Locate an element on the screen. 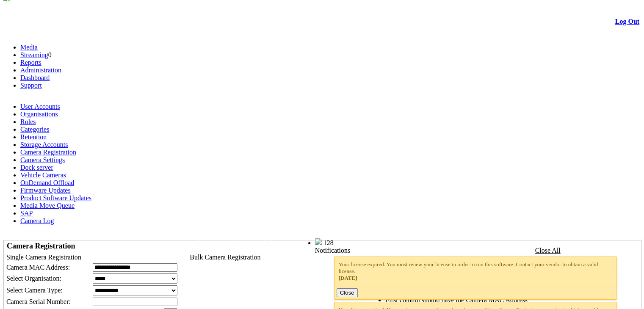 Image resolution: width=644 pixels, height=309 pixels. a: Storage Accounts is located at coordinates (44, 145).